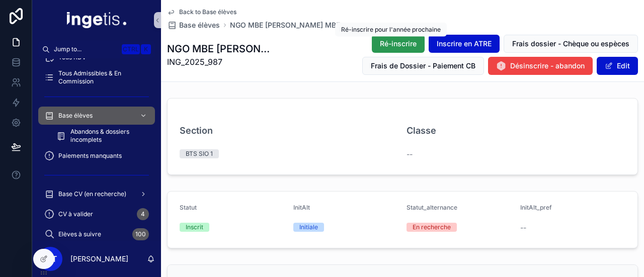  What do you see at coordinates (536, 207) in the screenshot?
I see `span: InitAlt_pref` at bounding box center [536, 207].